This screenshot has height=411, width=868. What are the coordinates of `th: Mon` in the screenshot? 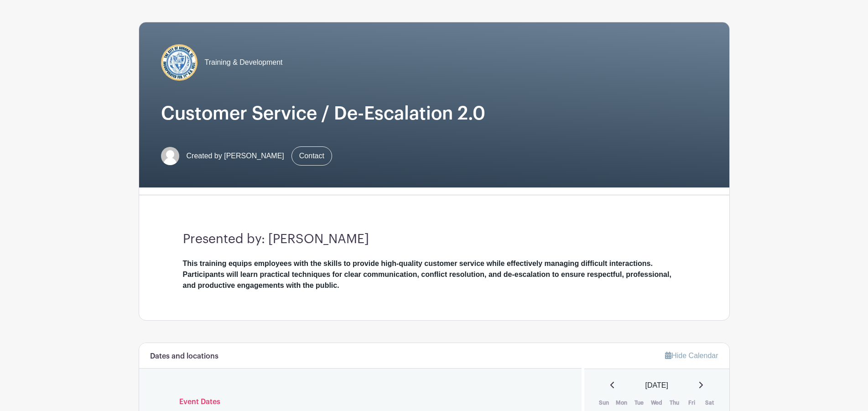 It's located at (622, 403).